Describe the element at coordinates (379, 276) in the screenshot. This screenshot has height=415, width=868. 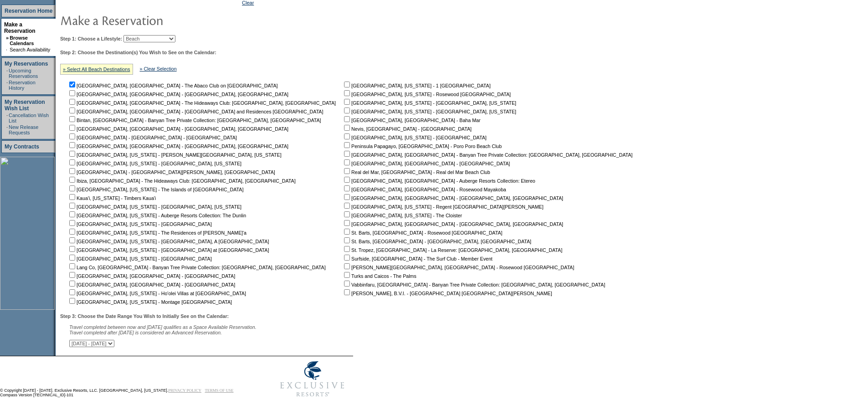
I see `nobr: Turks and Caicos - The Palms` at that location.